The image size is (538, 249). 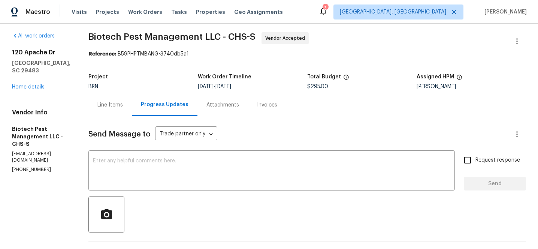 What do you see at coordinates (222, 105) in the screenshot?
I see `div: Attachments` at bounding box center [222, 105].